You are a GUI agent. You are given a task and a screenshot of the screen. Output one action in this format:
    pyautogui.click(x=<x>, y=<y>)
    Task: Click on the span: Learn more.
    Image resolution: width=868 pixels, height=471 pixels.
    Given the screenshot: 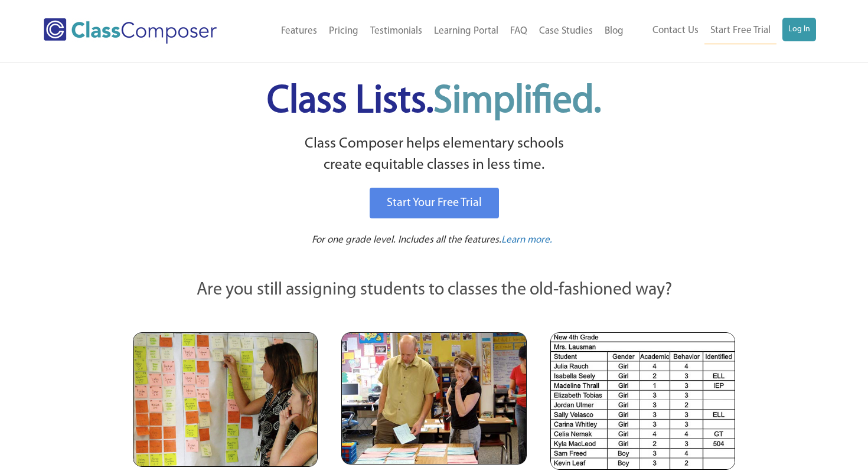 What is the action you would take?
    pyautogui.click(x=526, y=239)
    